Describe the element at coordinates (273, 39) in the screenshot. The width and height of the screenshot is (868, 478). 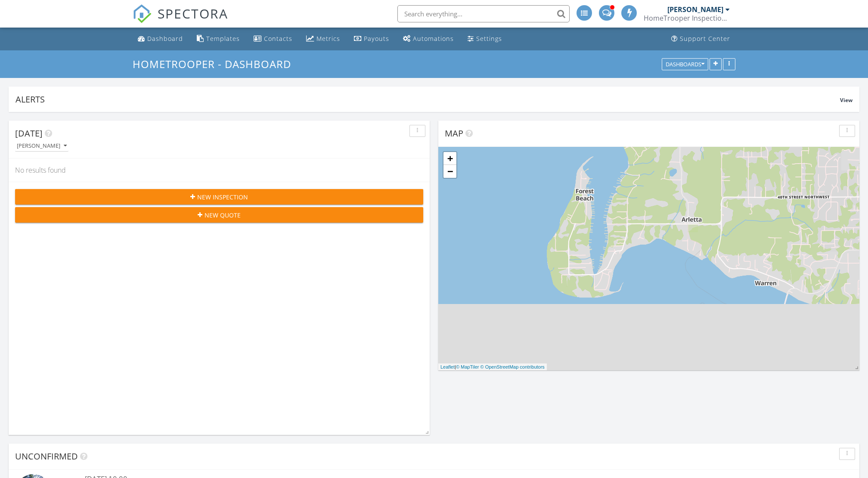
I see `a: Contacts` at that location.